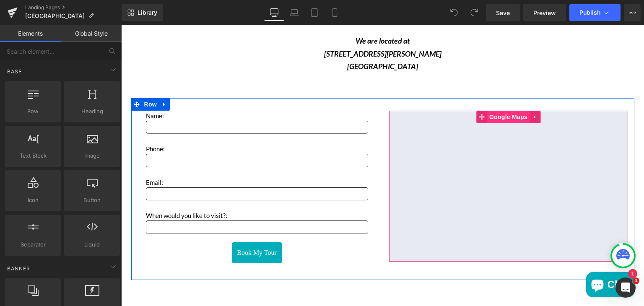  Describe the element at coordinates (33, 156) in the screenshot. I see `span: Text Block` at that location.